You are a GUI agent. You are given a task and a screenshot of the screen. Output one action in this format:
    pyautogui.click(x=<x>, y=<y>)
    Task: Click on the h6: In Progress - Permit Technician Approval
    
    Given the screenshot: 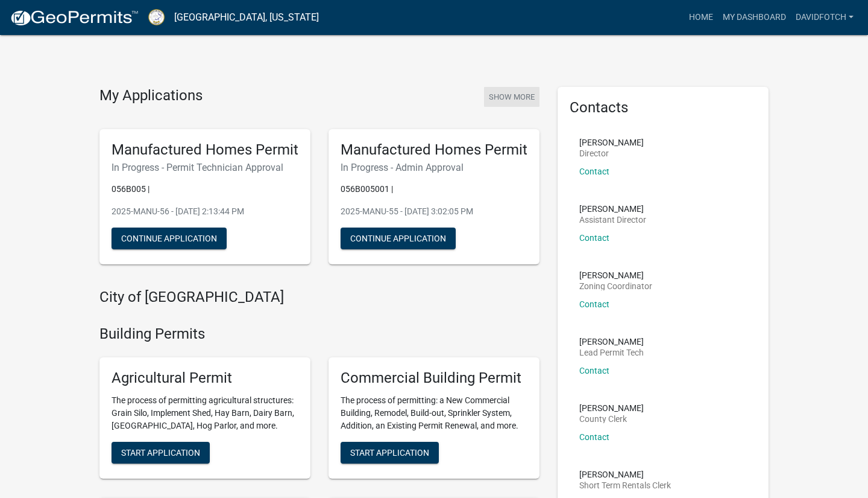 What is the action you would take?
    pyautogui.click(x=205, y=167)
    